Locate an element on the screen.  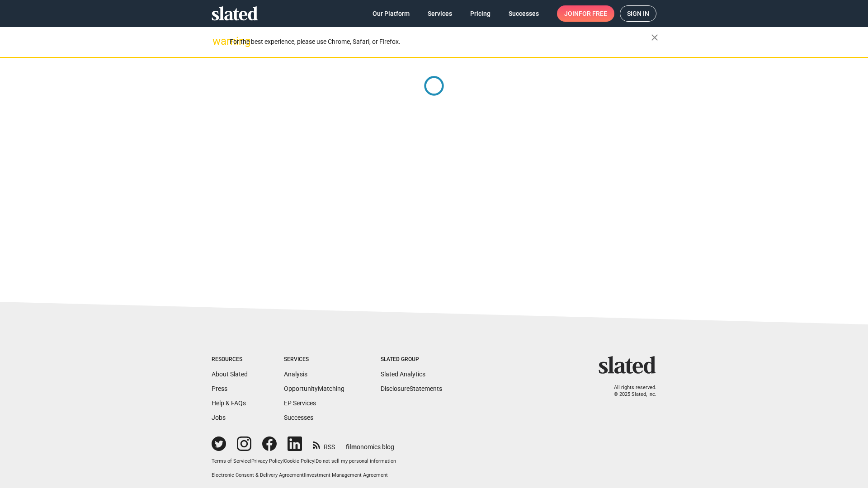
a: Pricing is located at coordinates (480, 14).